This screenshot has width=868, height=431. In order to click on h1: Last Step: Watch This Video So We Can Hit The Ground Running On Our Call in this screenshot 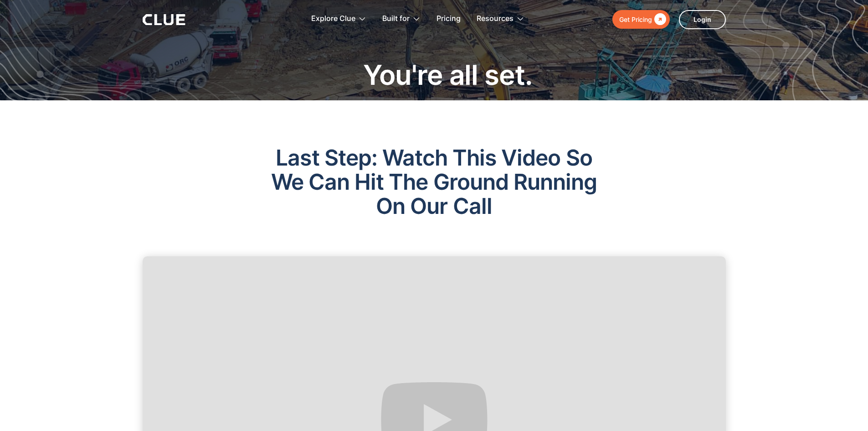, I will do `click(434, 174)`.